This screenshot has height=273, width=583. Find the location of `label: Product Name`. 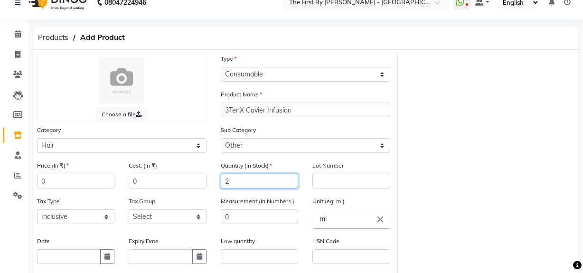

label: Product Name is located at coordinates (241, 94).